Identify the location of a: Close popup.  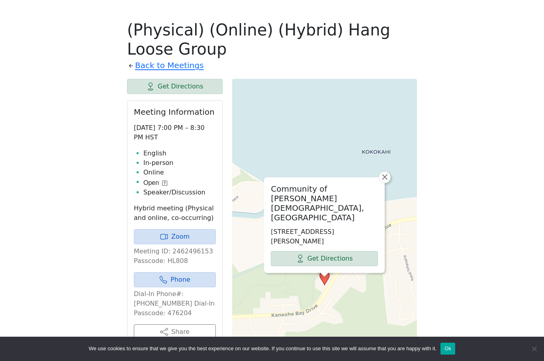
(385, 177).